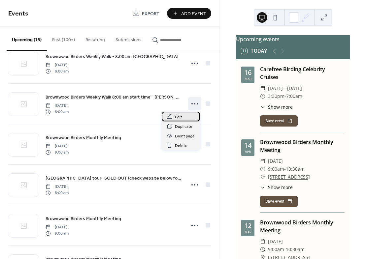 This screenshot has height=259, width=366. I want to click on div: 14, so click(248, 146).